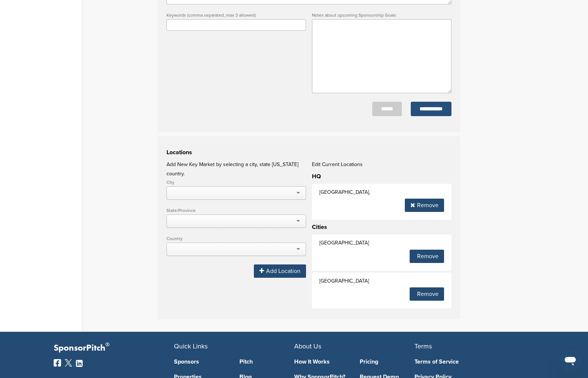  Describe the element at coordinates (387, 362) in the screenshot. I see `a: Pricing` at that location.